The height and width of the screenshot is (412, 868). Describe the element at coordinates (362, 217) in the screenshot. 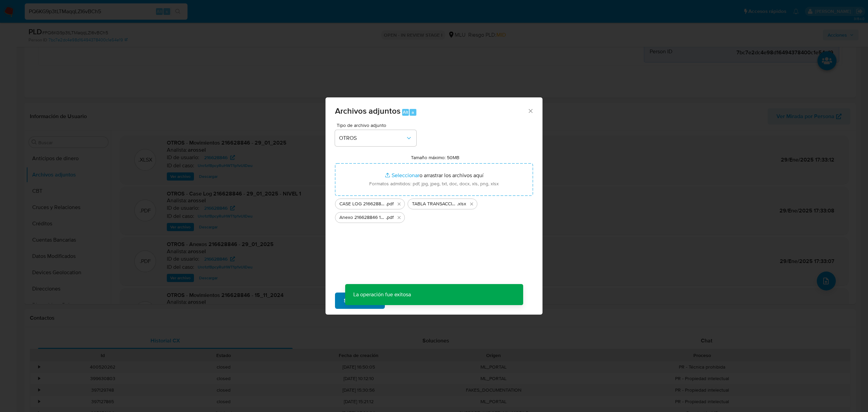

I see `span: Anexo 216628846 15_08_2025` at that location.